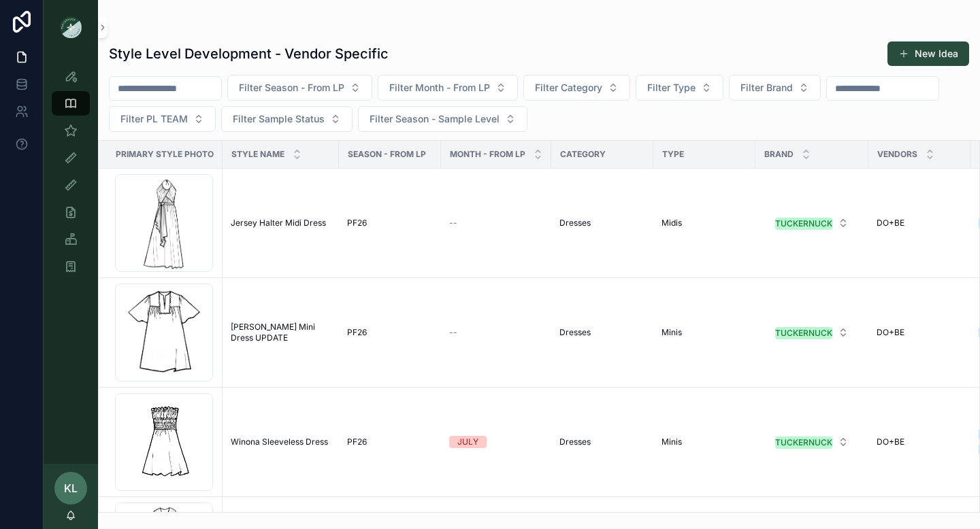  What do you see at coordinates (71, 176) in the screenshot?
I see `div: scrollable content` at bounding box center [71, 176].